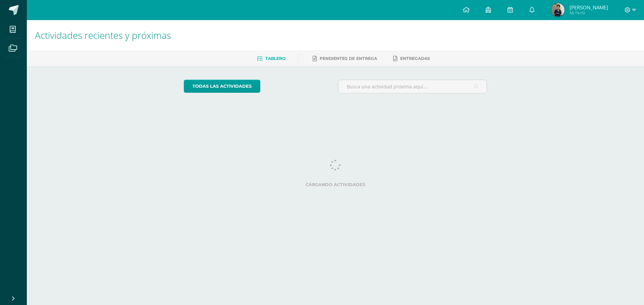  I want to click on span: Actividades recientes y próximas, so click(103, 35).